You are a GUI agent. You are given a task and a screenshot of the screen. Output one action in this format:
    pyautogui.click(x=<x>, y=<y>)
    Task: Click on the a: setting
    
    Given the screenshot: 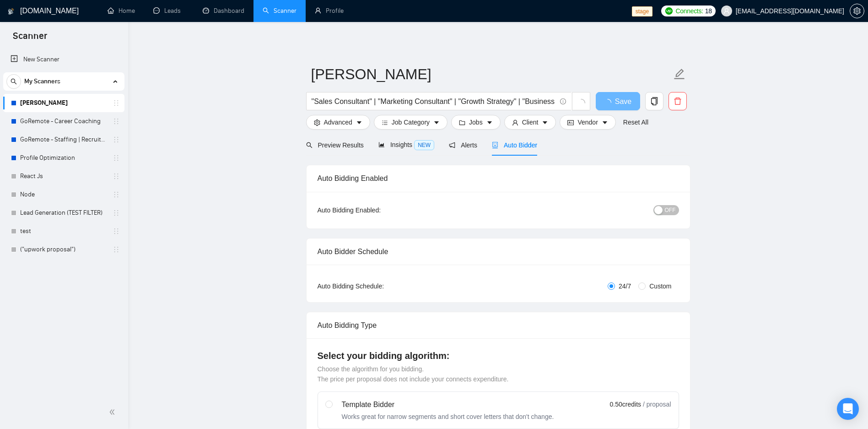 What is the action you would take?
    pyautogui.click(x=857, y=11)
    